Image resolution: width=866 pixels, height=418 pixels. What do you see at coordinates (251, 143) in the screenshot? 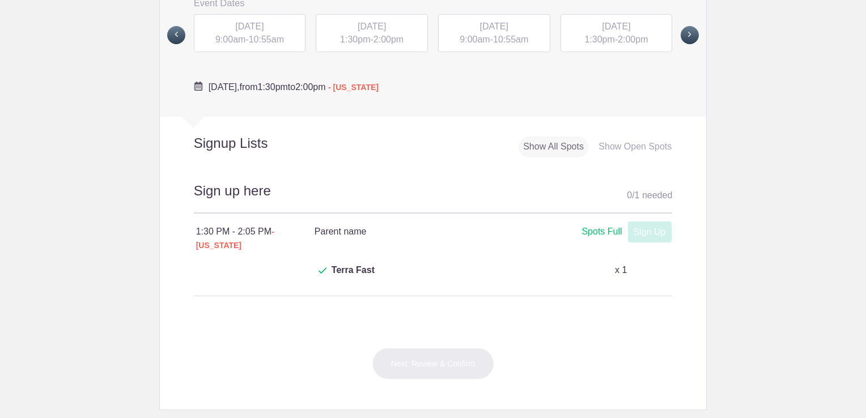
I see `h2: Signup Lists` at bounding box center [251, 143].